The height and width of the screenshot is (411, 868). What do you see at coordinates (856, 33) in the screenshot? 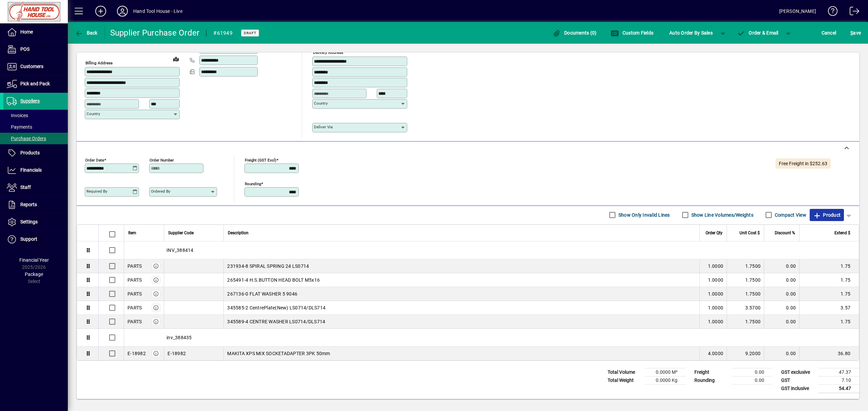
I see `button: Save` at bounding box center [856, 33].